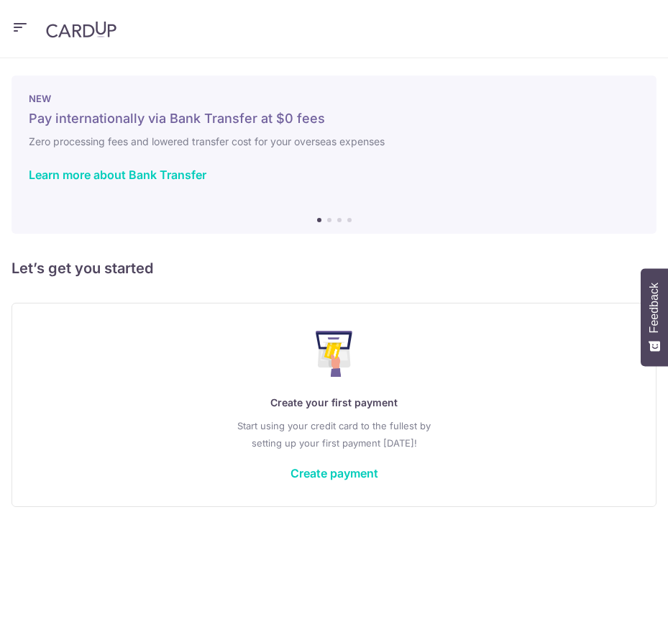 The height and width of the screenshot is (635, 668). I want to click on a: Learn more about Bank Transfer, so click(117, 175).